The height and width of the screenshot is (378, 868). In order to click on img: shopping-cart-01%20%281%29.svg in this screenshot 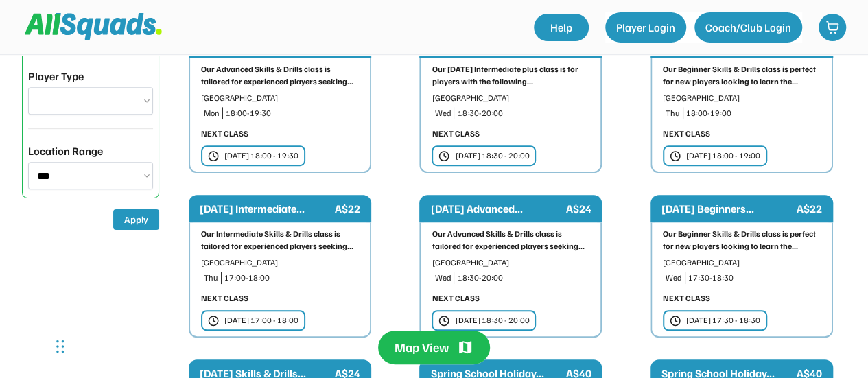, I will do `click(832, 28)`.